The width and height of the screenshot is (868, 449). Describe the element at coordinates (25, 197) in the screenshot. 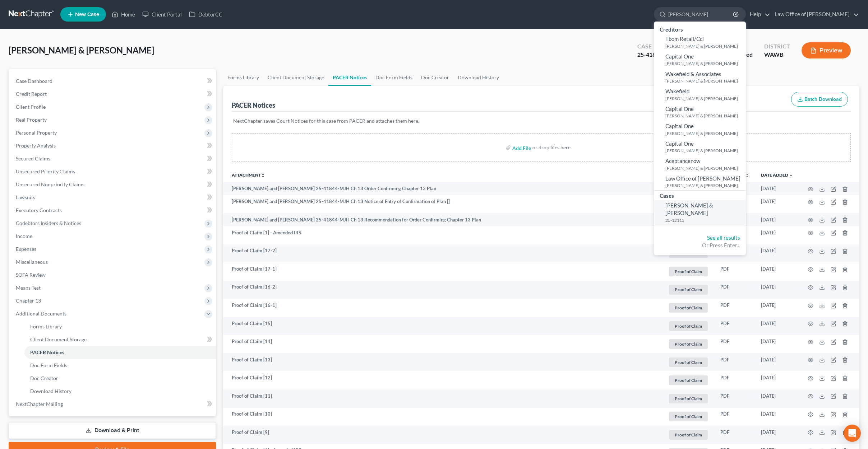

I see `span: Lawsuits` at that location.